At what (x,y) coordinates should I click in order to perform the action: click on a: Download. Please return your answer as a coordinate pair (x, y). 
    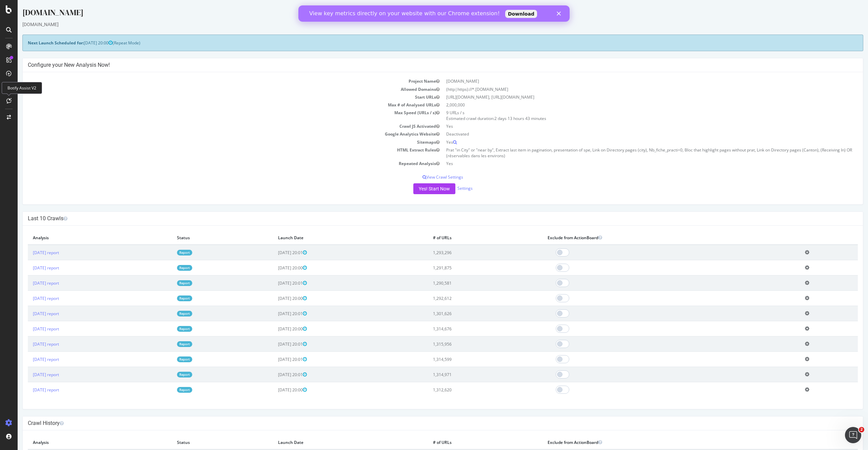
    Looking at the image, I should click on (223, 8).